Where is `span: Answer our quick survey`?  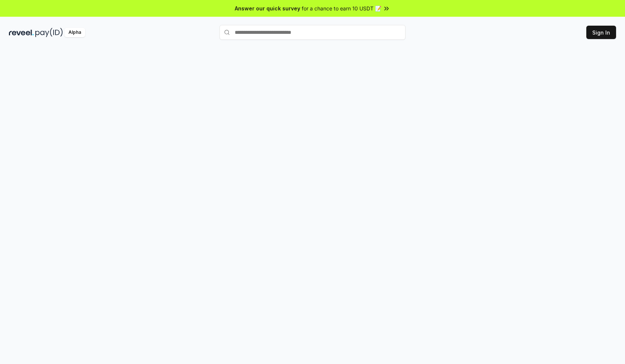
span: Answer our quick survey is located at coordinates (267, 8).